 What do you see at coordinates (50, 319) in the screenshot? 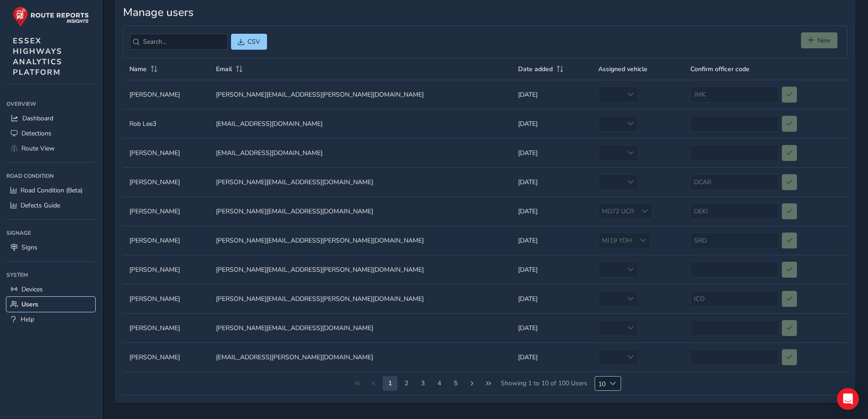
I see `a: Help` at bounding box center [50, 319].